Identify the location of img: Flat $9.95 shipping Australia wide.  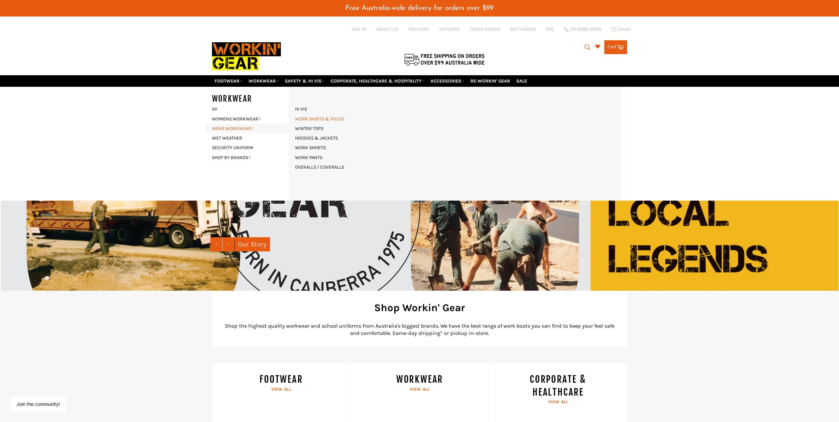
(444, 59).